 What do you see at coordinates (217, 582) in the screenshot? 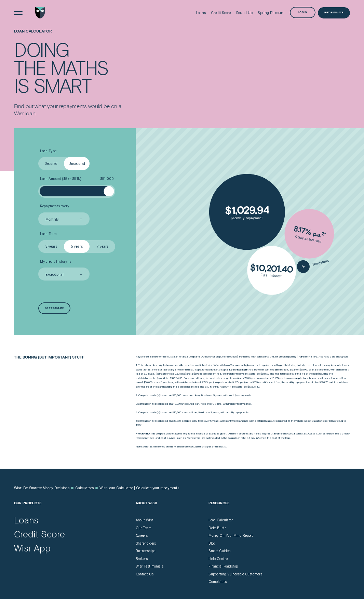
I see `div: Complaints` at bounding box center [217, 582].